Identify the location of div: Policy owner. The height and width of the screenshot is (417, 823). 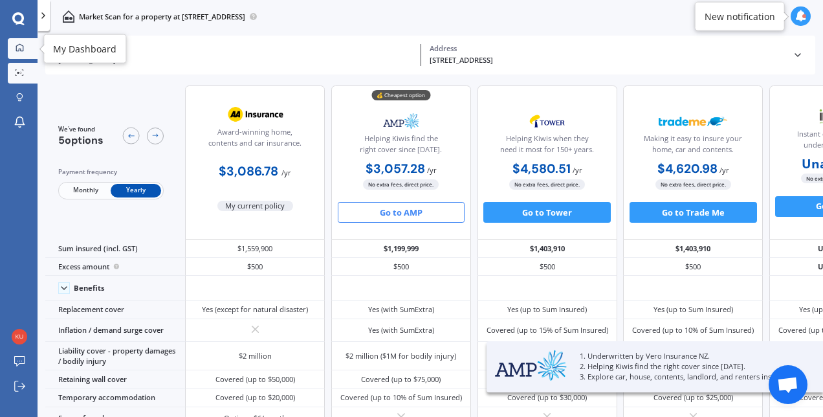
(236, 49).